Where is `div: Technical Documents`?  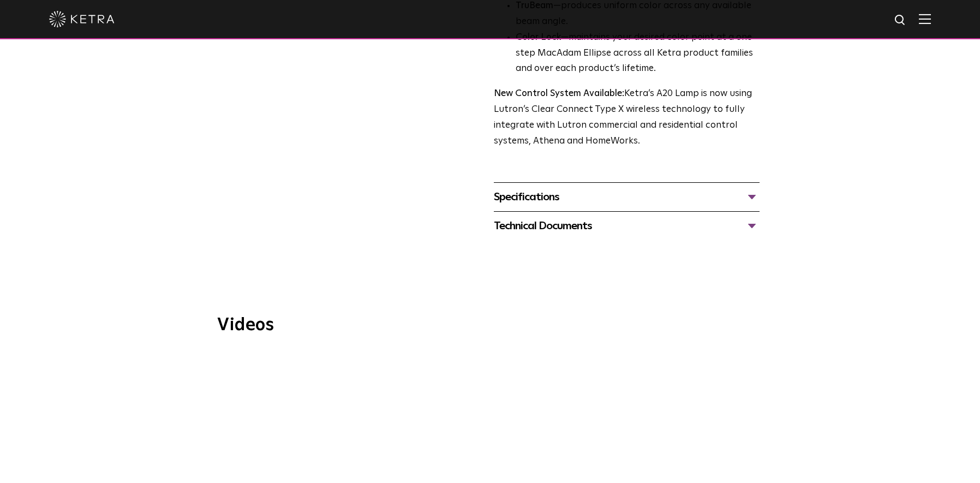
div: Technical Documents is located at coordinates (627, 226).